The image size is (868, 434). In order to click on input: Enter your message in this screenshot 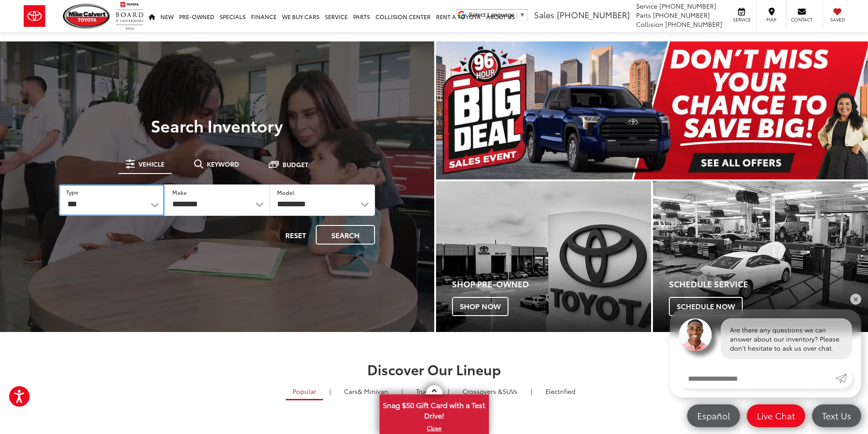, I will do `click(757, 378)`.